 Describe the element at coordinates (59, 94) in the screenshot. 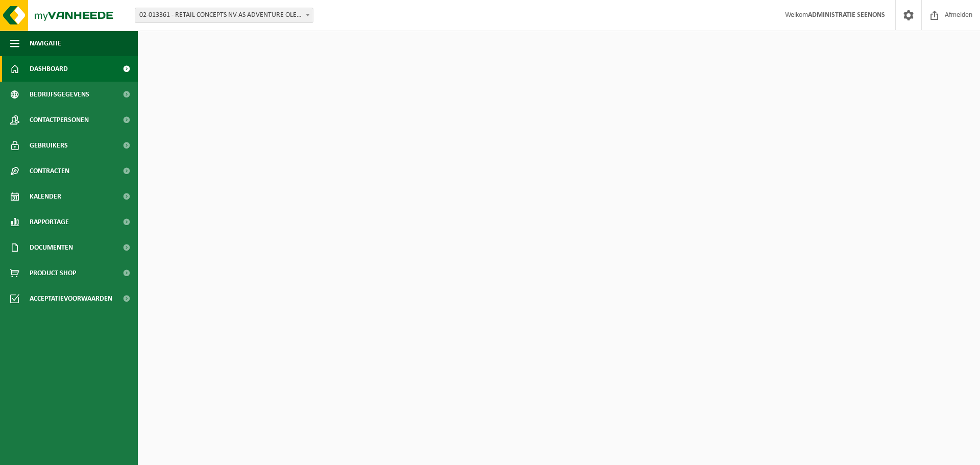

I see `span: Bedrijfsgegevens` at that location.